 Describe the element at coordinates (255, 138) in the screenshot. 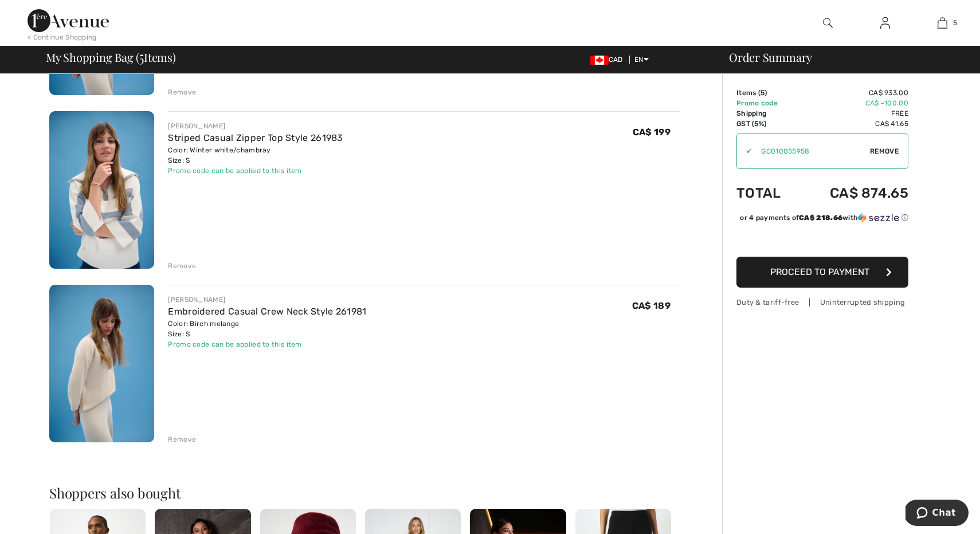

I see `a: Striped Casual Zipper Top Style 261983` at that location.